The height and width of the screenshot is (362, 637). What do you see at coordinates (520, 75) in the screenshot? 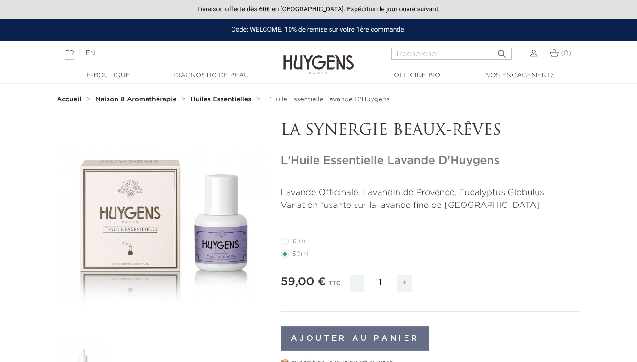
I see `a: Nos engagements` at bounding box center [520, 75].